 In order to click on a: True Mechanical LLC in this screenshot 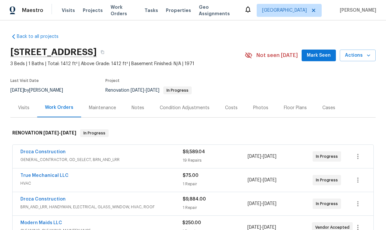, I will do `click(44, 175)`.